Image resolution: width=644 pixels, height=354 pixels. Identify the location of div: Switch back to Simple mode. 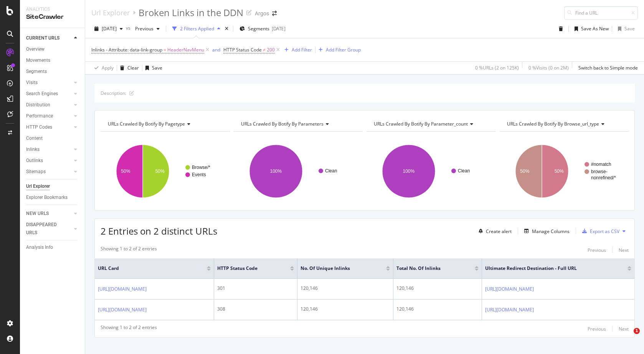
(608, 68).